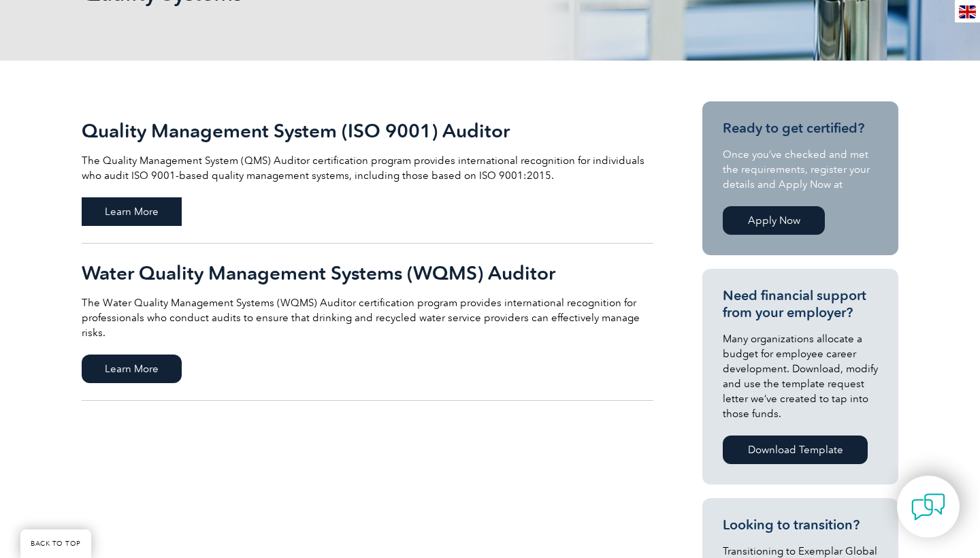 This screenshot has width=980, height=558. I want to click on p: Once you’ve checked and met the requirements, register your details and Apply Now at, so click(800, 169).